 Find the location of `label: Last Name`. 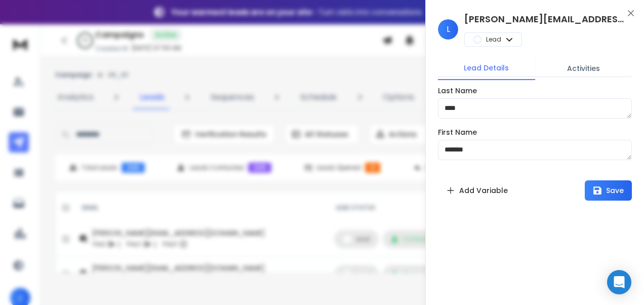

label: Last Name is located at coordinates (457, 91).